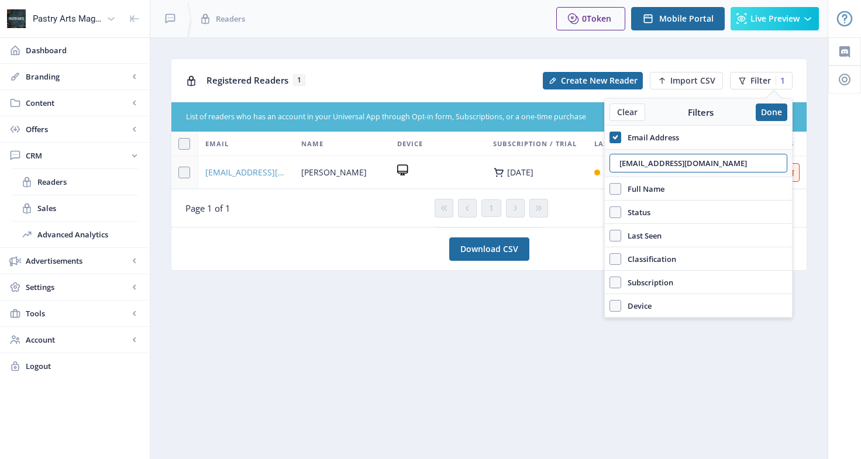 This screenshot has height=459, width=861. Describe the element at coordinates (75, 235) in the screenshot. I see `a: Advanced Analytics` at that location.